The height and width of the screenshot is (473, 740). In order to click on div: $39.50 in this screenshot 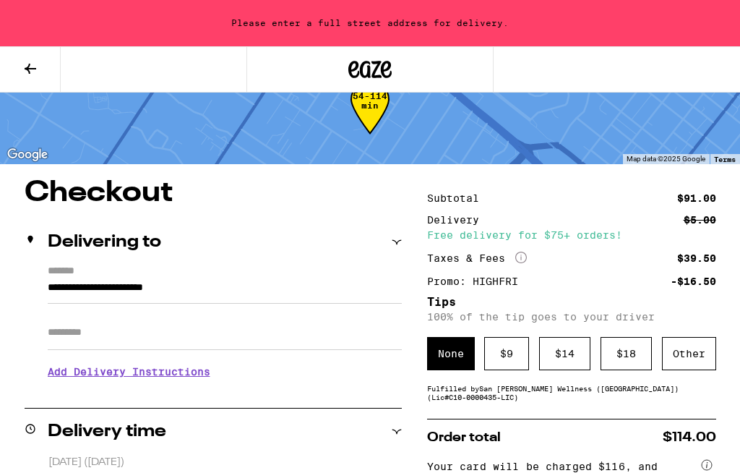, I will do `click(697, 258)`.